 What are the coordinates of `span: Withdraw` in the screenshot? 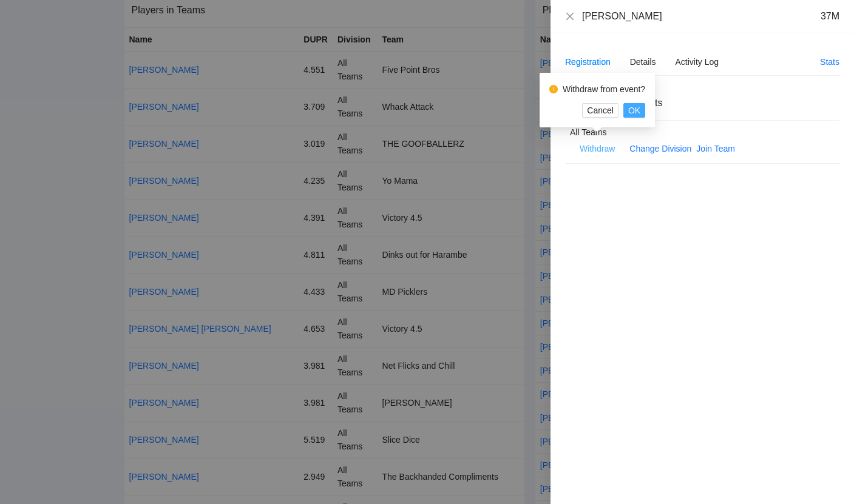 It's located at (598, 149).